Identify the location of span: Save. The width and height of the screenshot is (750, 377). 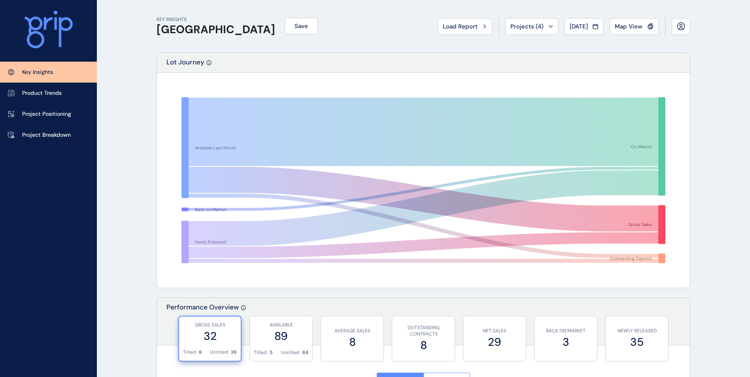
(301, 26).